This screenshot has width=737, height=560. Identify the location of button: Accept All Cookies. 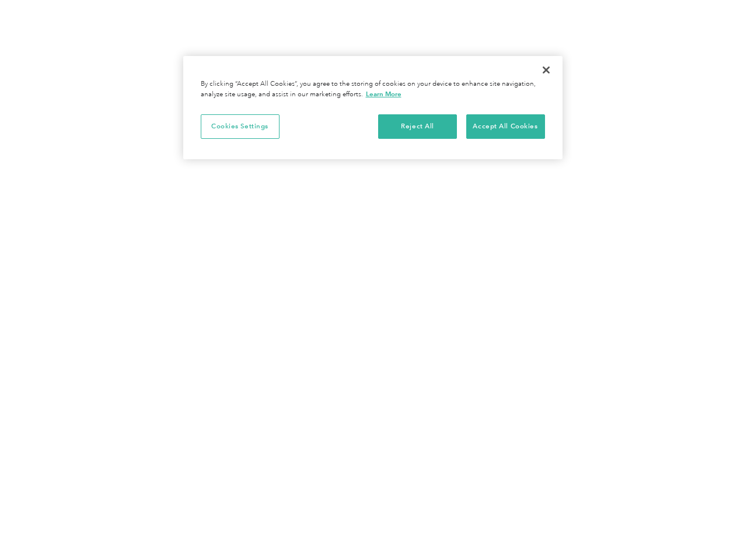
(505, 126).